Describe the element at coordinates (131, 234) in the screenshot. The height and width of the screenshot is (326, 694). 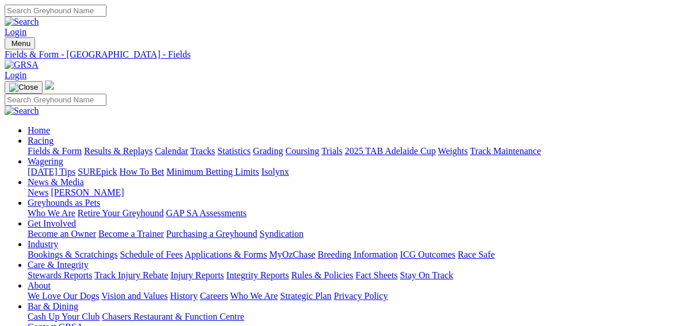
I see `a: Become a Trainer` at that location.